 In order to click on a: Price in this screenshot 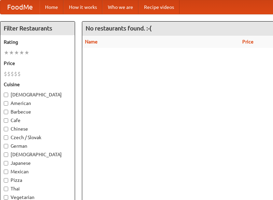, I will do `click(248, 42)`.